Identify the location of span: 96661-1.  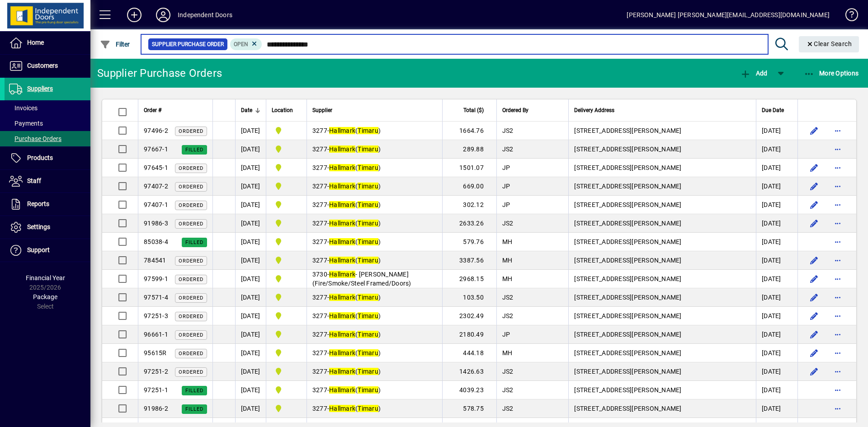
(156, 334).